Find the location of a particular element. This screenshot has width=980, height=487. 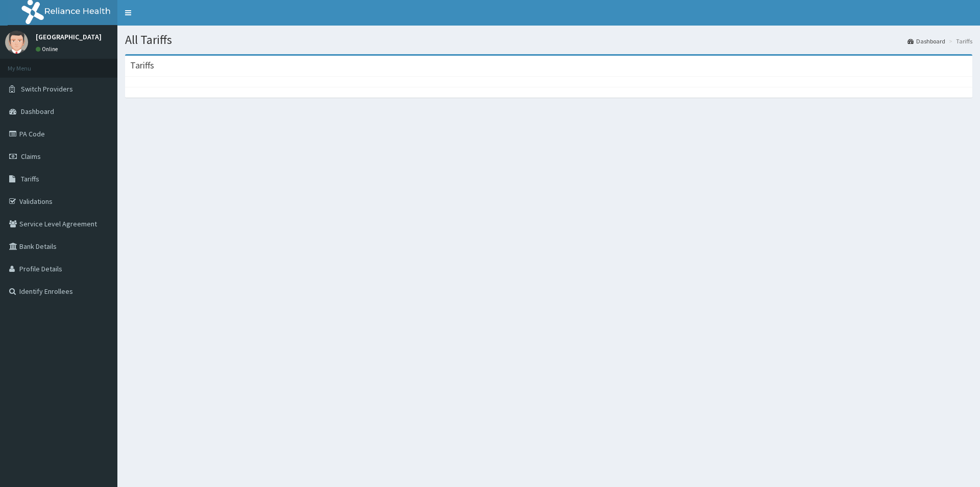

a: Dashboard is located at coordinates (927, 41).